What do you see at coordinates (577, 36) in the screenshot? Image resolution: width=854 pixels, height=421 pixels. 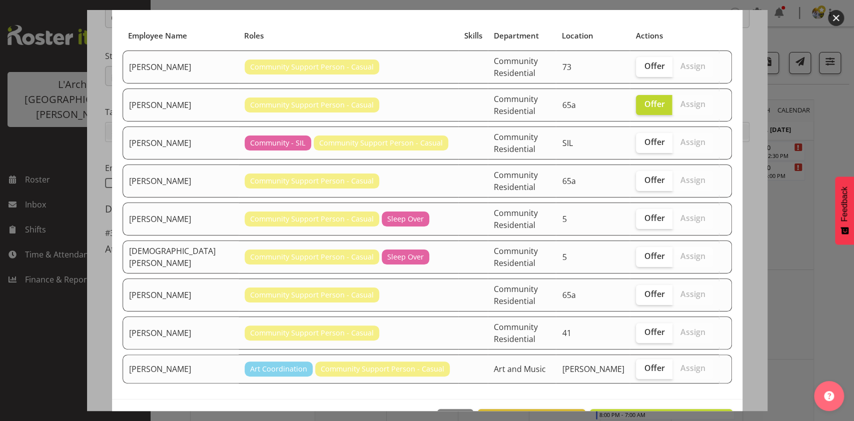 I see `span: Location` at bounding box center [577, 36].